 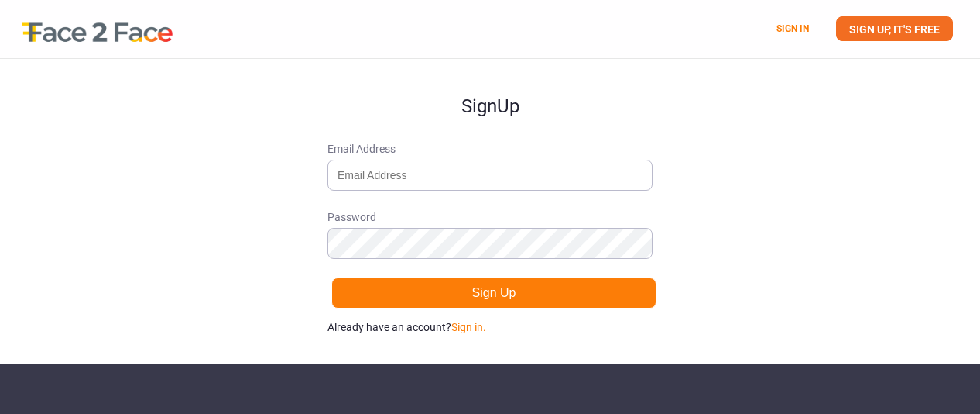 What do you see at coordinates (490, 175) in the screenshot?
I see `input: Email Address` at bounding box center [490, 175].